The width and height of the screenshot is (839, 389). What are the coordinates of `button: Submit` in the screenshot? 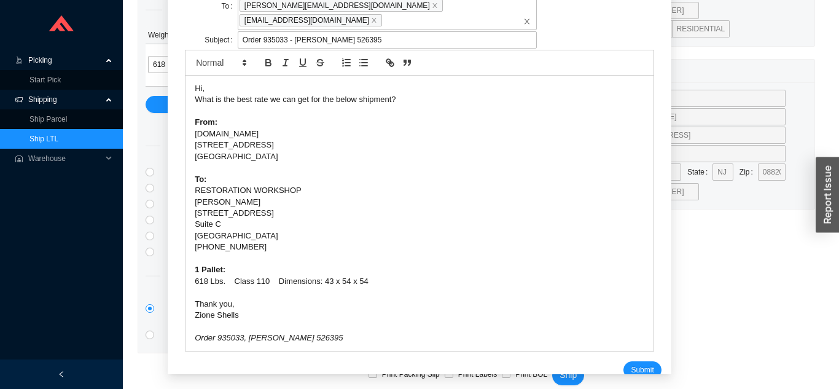 It's located at (642, 370).